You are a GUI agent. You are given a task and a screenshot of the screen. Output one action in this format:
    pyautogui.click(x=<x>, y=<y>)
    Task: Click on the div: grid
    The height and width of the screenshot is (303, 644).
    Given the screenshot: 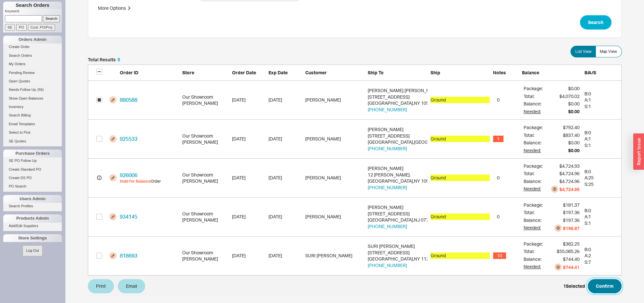 What is the action you would take?
    pyautogui.click(x=354, y=179)
    